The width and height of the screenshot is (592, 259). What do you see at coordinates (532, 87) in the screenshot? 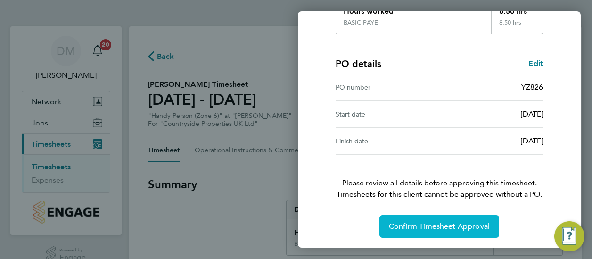
I see `span: YZ826` at bounding box center [532, 87].